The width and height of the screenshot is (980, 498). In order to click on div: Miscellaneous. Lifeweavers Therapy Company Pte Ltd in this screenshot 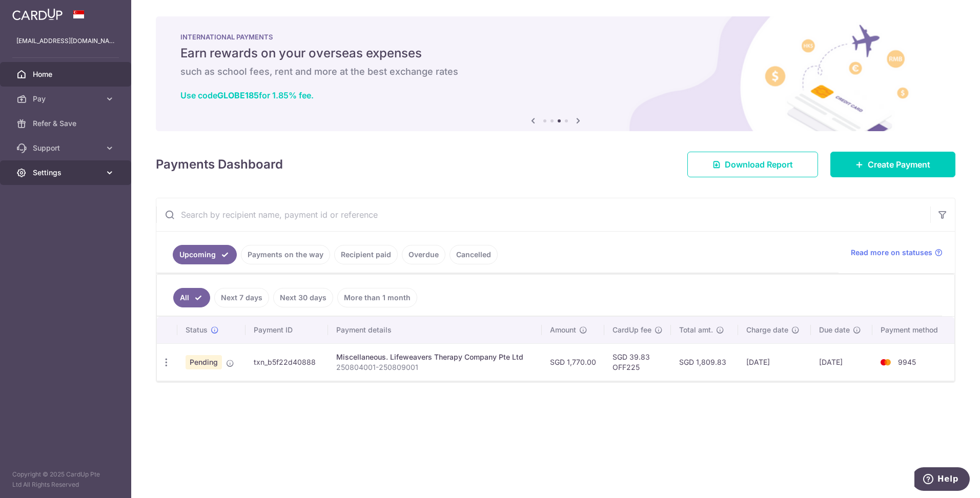, I will do `click(435, 357)`.